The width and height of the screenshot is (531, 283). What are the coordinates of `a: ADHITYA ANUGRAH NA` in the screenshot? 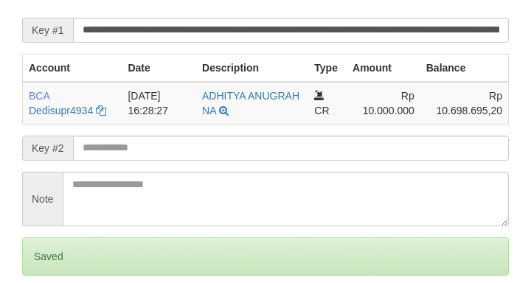 It's located at (251, 103).